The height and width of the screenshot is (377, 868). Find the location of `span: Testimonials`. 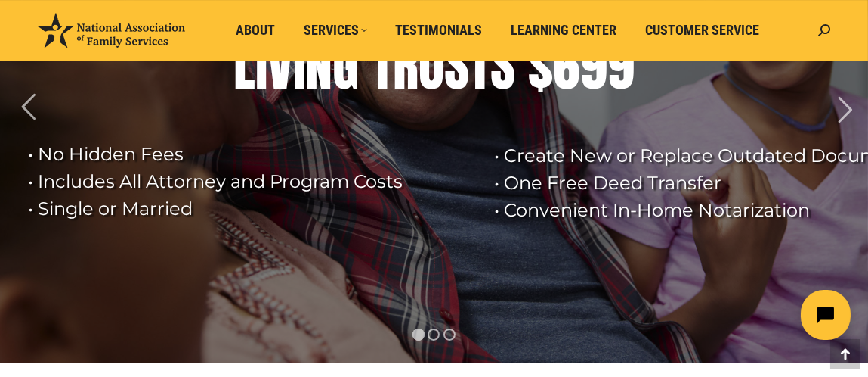

span: Testimonials is located at coordinates (439, 30).